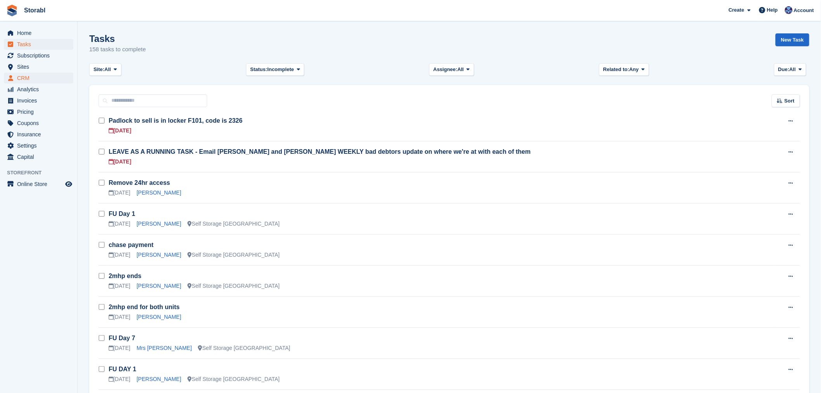 The width and height of the screenshot is (821, 393). Describe the element at coordinates (804, 10) in the screenshot. I see `span: Account` at that location.